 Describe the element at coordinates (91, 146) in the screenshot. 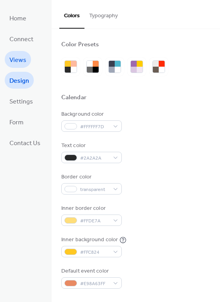

I see `div: Text color` at that location.